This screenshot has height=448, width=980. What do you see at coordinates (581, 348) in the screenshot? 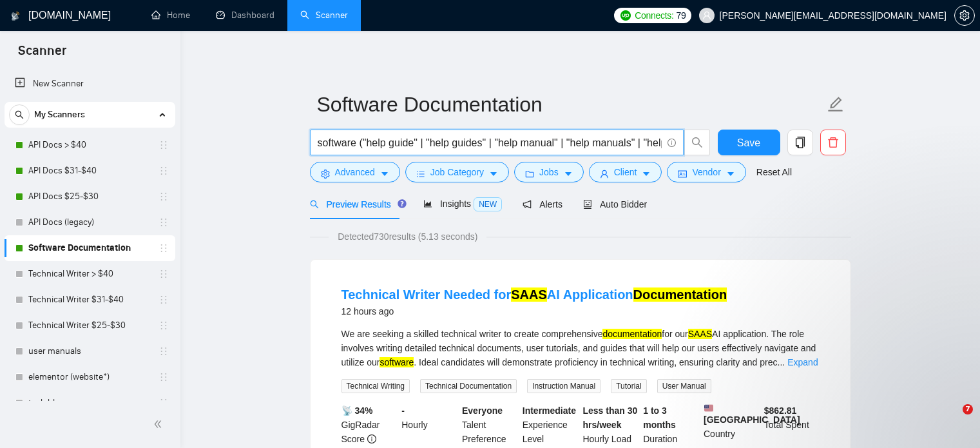
I see `div: We are seeking a skilled technical writer to create comprehensive for our AI application. The rol...` at bounding box center [581, 348].